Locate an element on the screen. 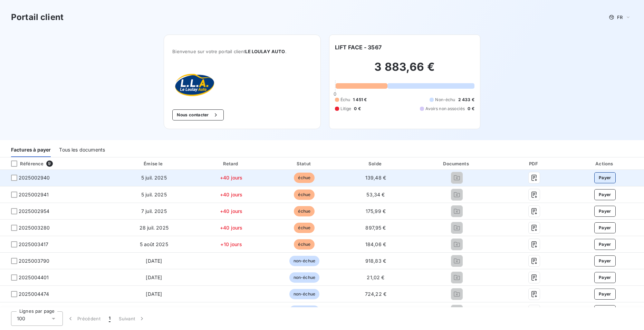 The height and width of the screenshot is (330, 644). span: 2025002940 is located at coordinates (34, 178).